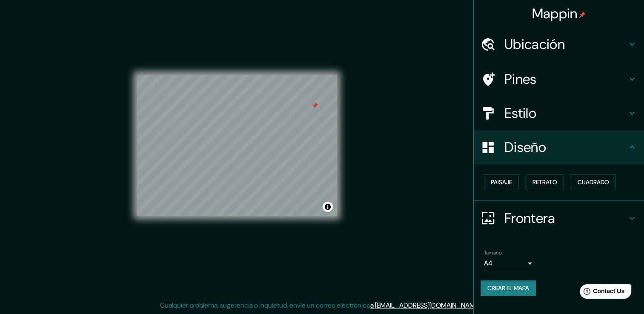  What do you see at coordinates (559, 79) in the screenshot?
I see `div: Pines` at bounding box center [559, 79].